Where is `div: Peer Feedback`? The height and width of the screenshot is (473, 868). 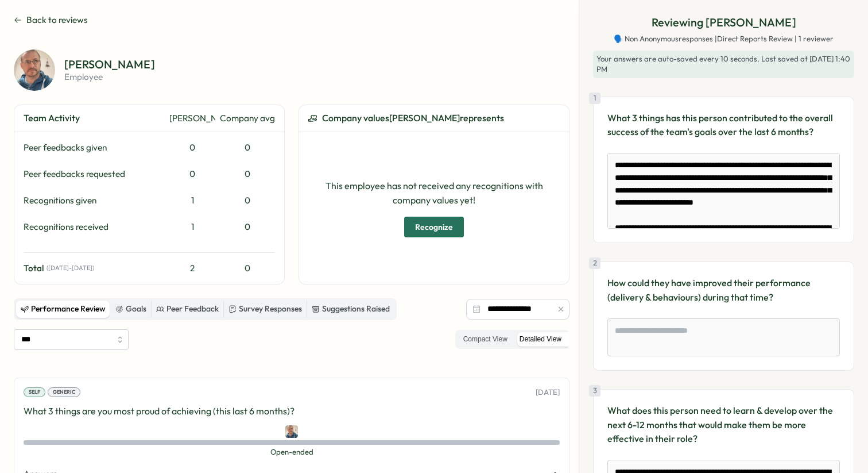
div: Peer Feedback is located at coordinates (187, 309).